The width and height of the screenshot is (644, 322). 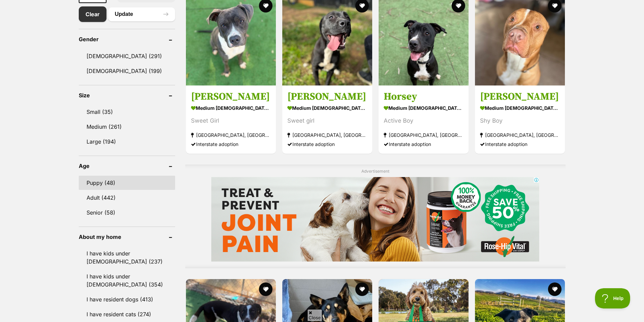 I want to click on header: Size, so click(x=126, y=95).